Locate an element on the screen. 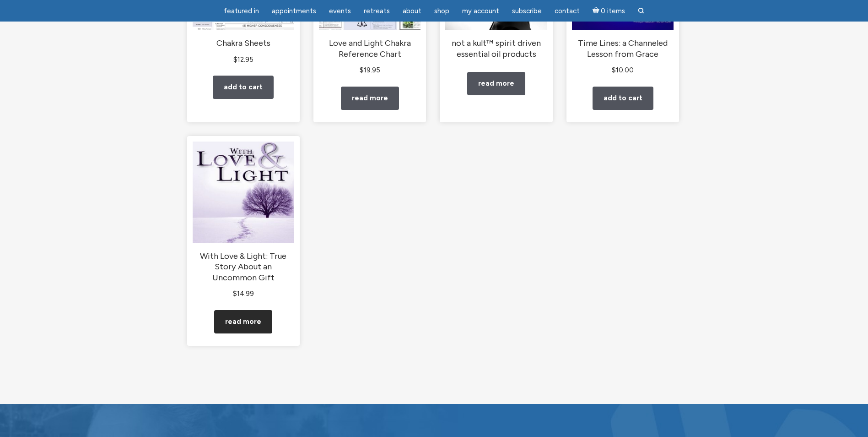 The width and height of the screenshot is (868, 437). a: Add to cart: “Chakra Sheets” is located at coordinates (243, 87).